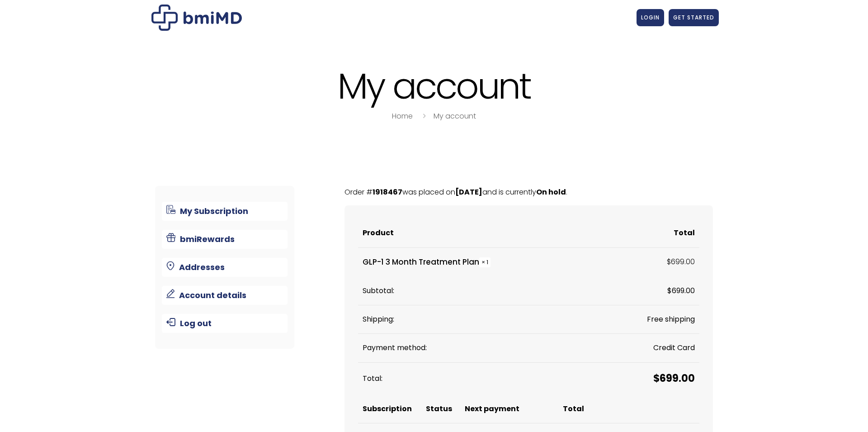 The image size is (868, 432). Describe the element at coordinates (434, 86) in the screenshot. I see `h1: My account` at that location.